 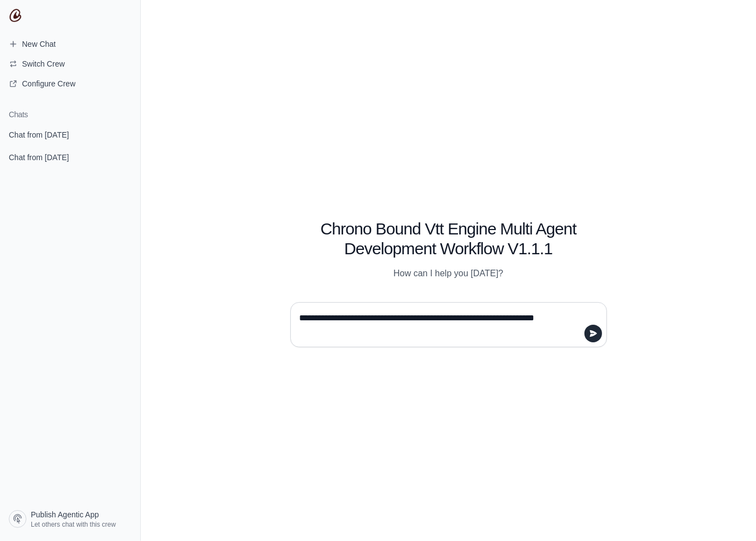 I want to click on button: Switch Crew, so click(x=70, y=64).